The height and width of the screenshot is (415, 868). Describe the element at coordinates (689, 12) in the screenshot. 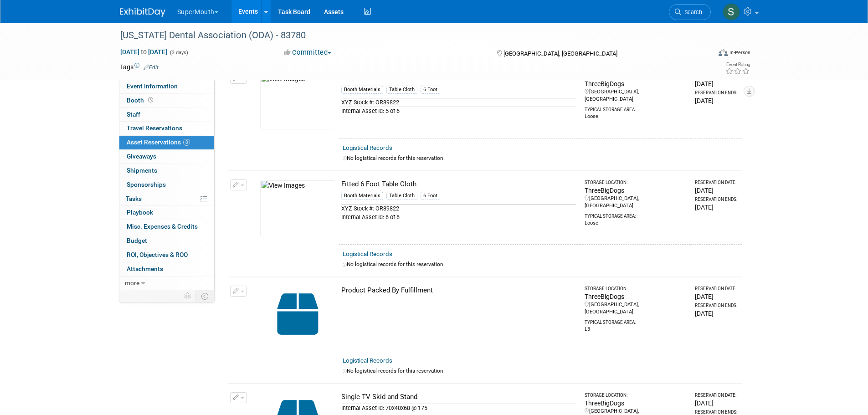

I see `a: Search` at that location.